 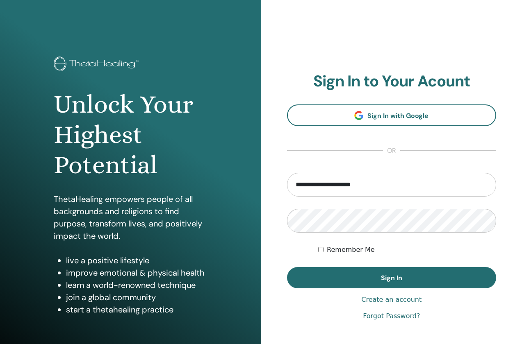 What do you see at coordinates (398, 116) in the screenshot?
I see `span: Sign In with Google` at bounding box center [398, 116].